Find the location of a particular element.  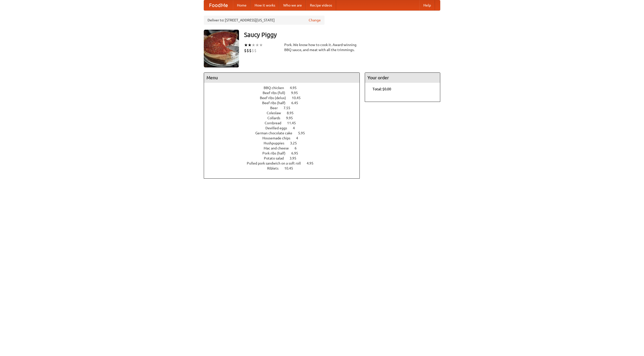

span: Pulled pork sandwich on a soft roll is located at coordinates (276, 163).